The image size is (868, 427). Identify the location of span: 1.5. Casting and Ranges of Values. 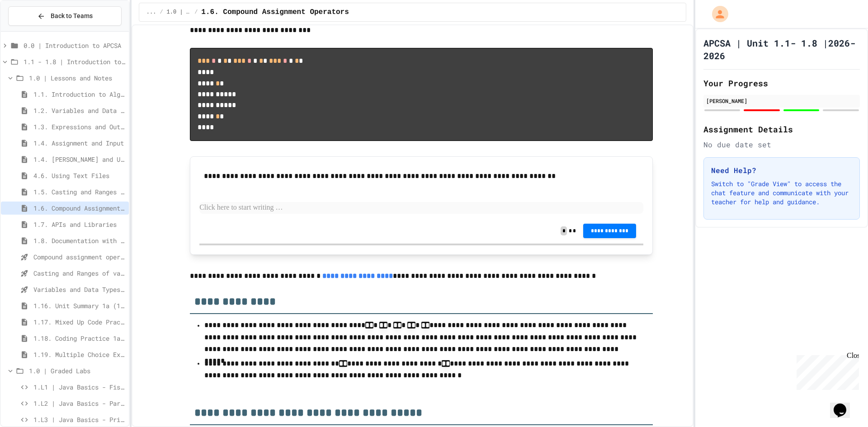
(79, 191).